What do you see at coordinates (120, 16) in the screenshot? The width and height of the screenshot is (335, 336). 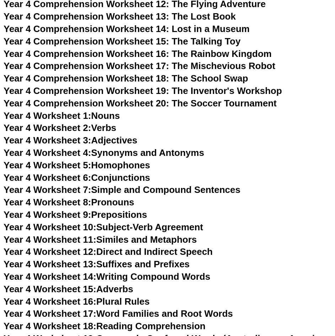 I see `span: Year 4 Comprehension Worksheet 13: The Lost Book` at bounding box center [120, 16].